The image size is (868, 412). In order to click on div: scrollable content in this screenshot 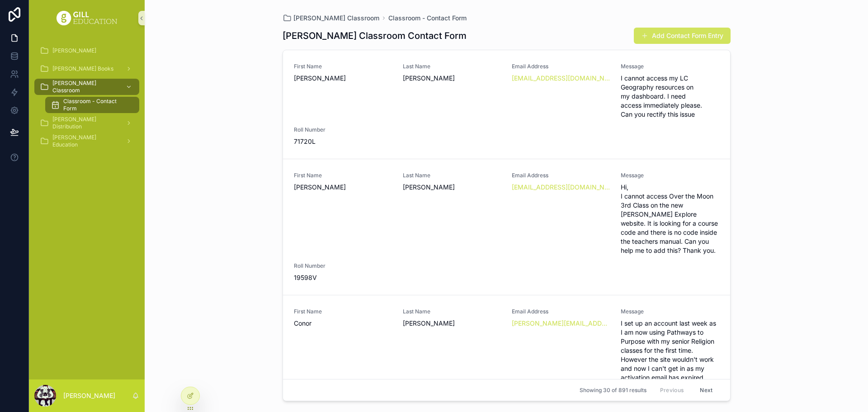, I will do `click(87, 99)`.